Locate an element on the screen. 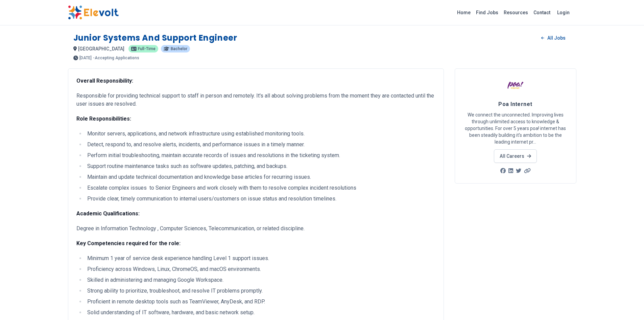 This screenshot has width=644, height=320. img: Poa Internet is located at coordinates (515, 85).